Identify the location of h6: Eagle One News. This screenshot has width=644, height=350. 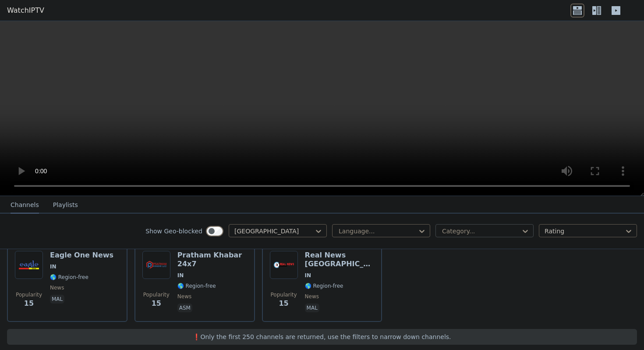
(81, 255).